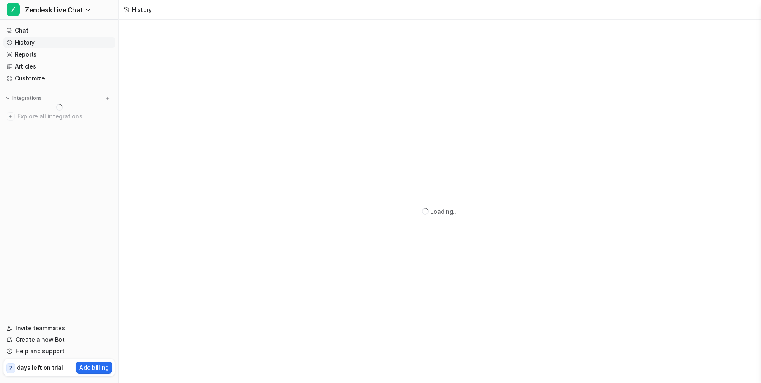 Image resolution: width=761 pixels, height=383 pixels. Describe the element at coordinates (108, 98) in the screenshot. I see `img: menu_add.svg` at that location.